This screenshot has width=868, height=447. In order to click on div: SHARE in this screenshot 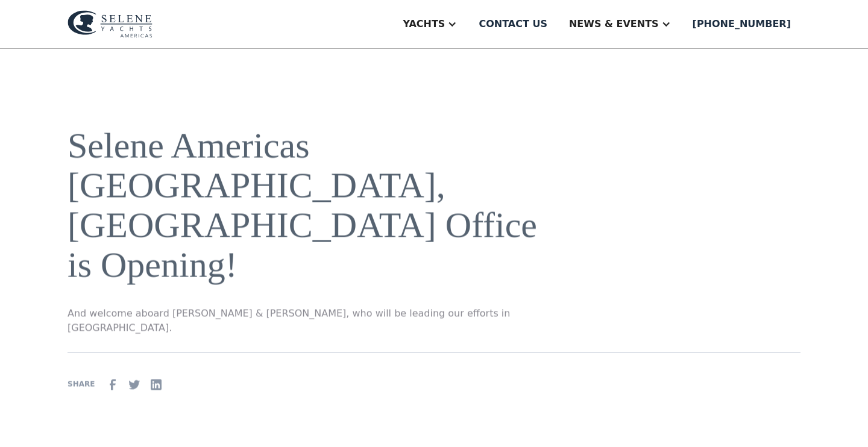, I will do `click(81, 384)`.